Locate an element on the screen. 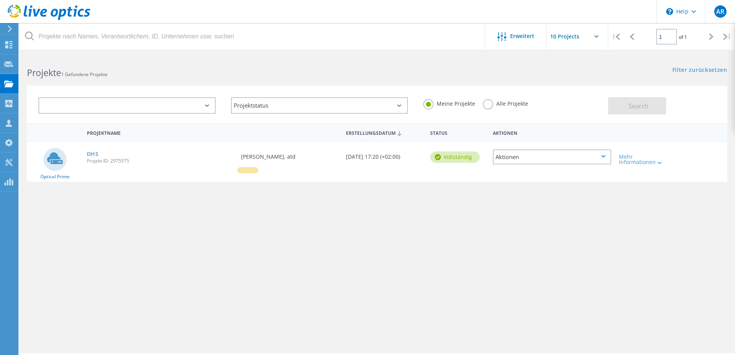  span: Projekt-ID: 2975575 is located at coordinates (160, 161).